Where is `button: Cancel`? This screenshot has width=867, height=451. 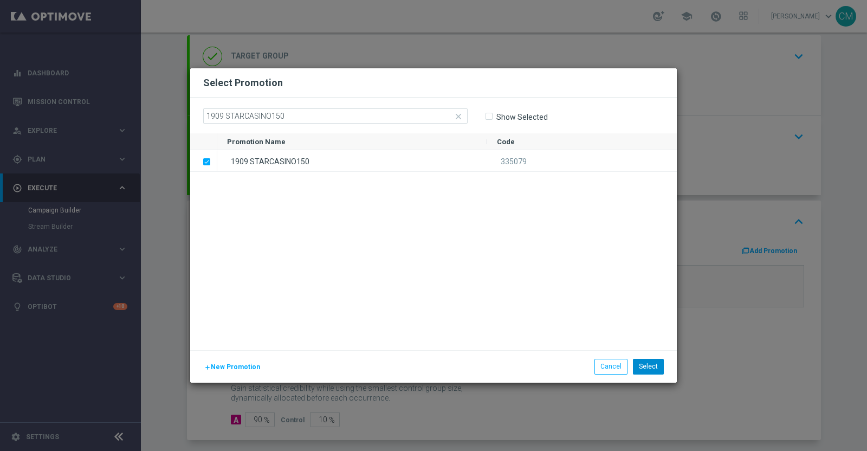 button: Cancel is located at coordinates (611, 366).